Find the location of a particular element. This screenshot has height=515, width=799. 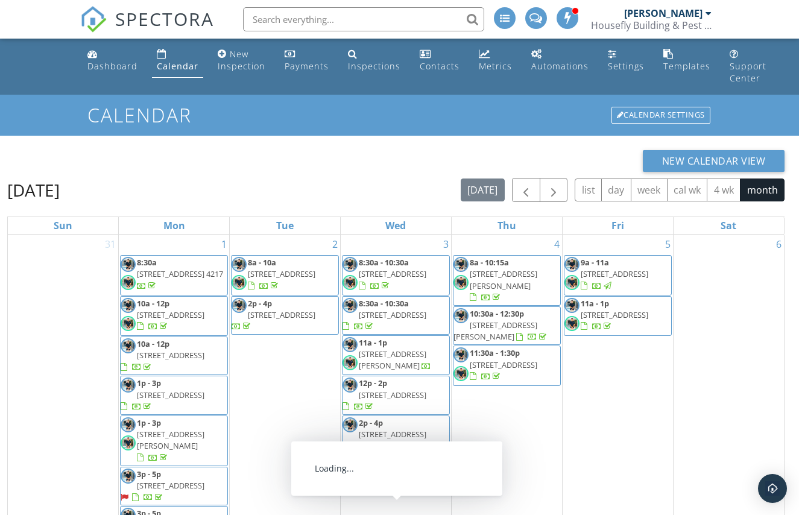

h1: Calendar is located at coordinates (399, 115).